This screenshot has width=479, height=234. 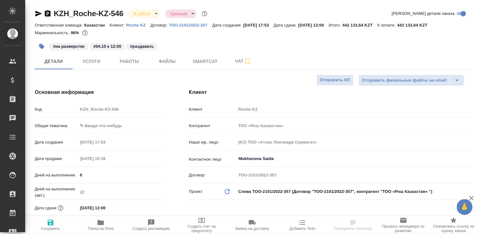 I want to click on p: Казахстан, so click(x=97, y=25).